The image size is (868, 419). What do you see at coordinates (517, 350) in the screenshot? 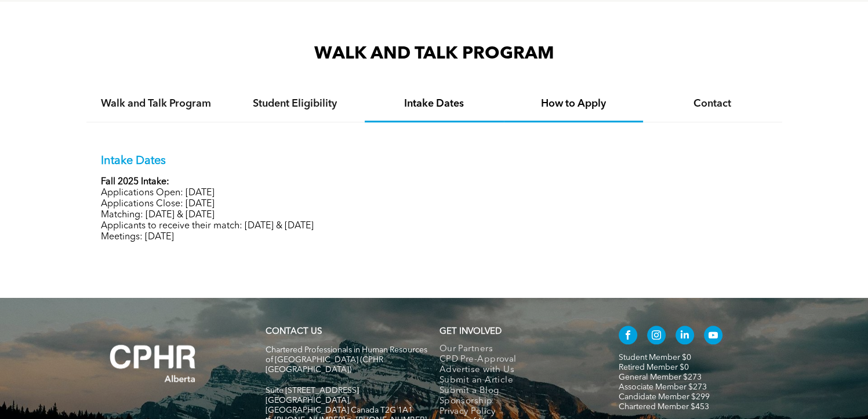
I see `a: Our Partners` at bounding box center [517, 350].